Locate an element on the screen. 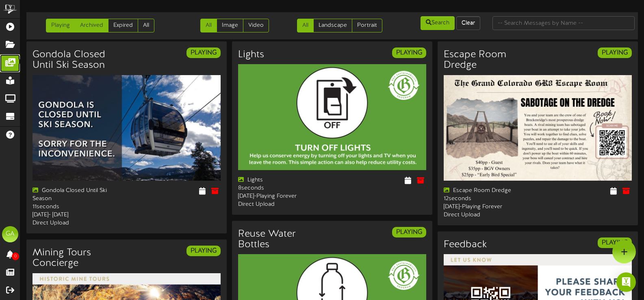 The height and width of the screenshot is (300, 644). div: 11 seconds is located at coordinates (76, 207).